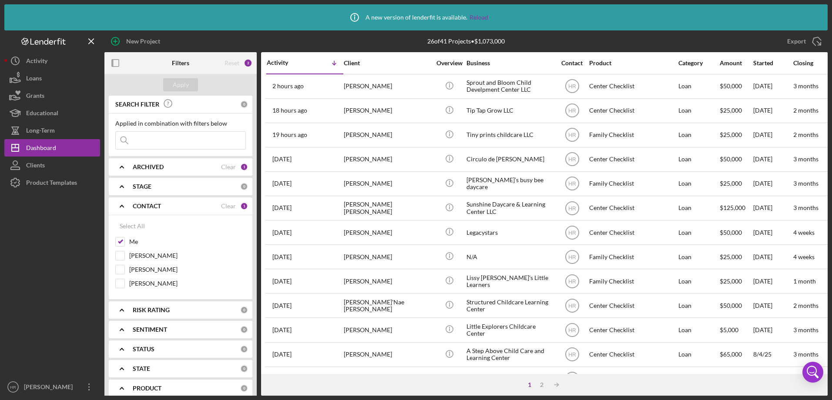  What do you see at coordinates (132, 226) in the screenshot?
I see `div: Select All` at bounding box center [132, 226].